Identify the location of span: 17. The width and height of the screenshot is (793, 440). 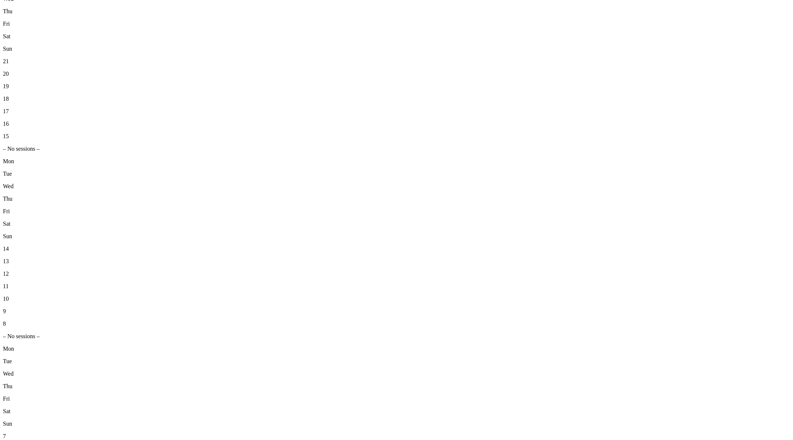
(6, 111).